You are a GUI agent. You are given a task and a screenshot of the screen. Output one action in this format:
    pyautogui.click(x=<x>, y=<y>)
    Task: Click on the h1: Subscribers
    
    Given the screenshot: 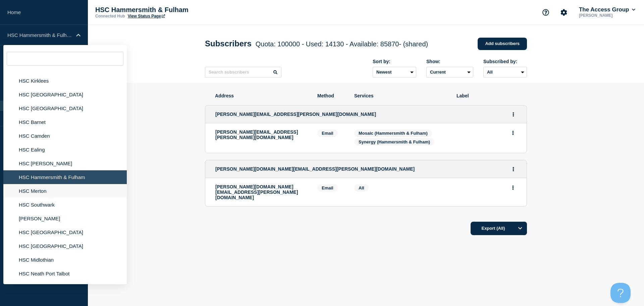 What is the action you would take?
    pyautogui.click(x=316, y=44)
    